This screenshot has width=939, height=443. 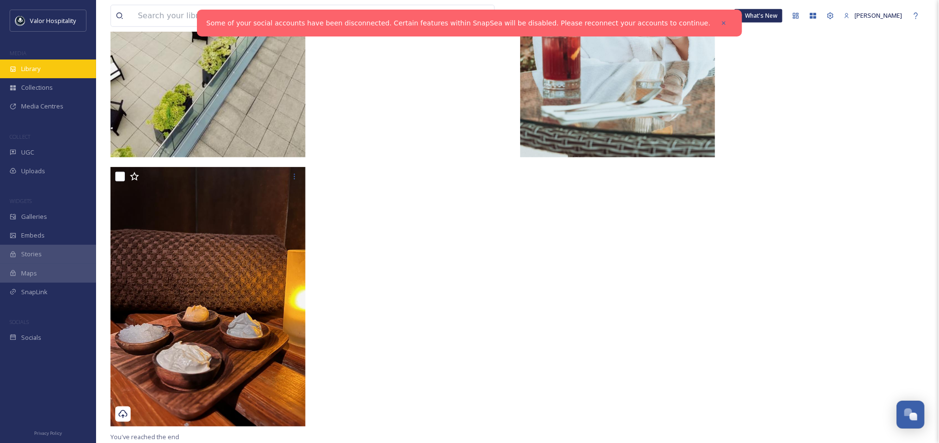 I want to click on span: Collections, so click(x=37, y=87).